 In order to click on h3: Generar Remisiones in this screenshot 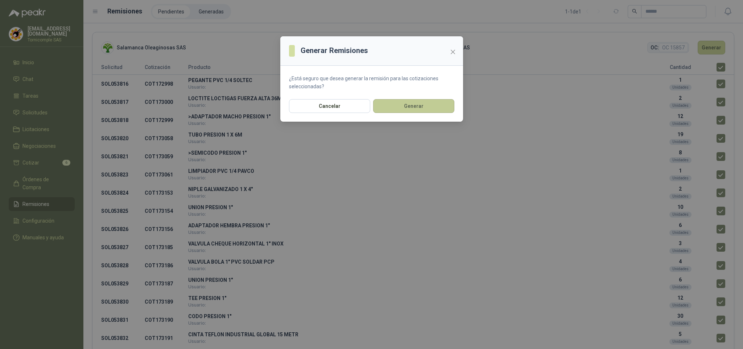, I will do `click(334, 50)`.